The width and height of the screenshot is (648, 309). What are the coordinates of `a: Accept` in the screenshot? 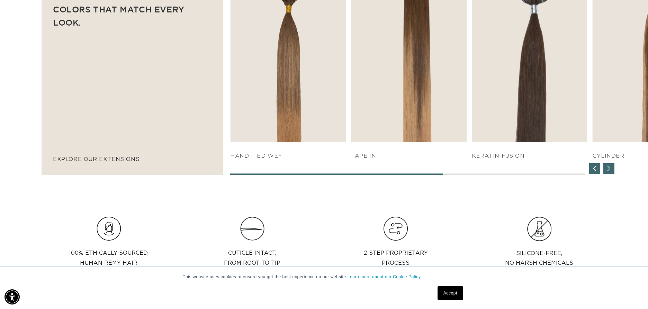 It's located at (450, 294).